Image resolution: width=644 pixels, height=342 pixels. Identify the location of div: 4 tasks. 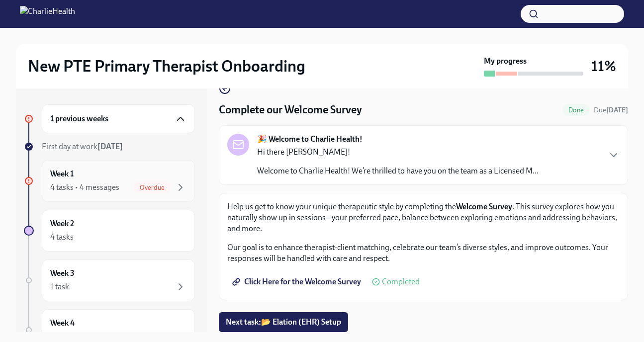
(62, 238).